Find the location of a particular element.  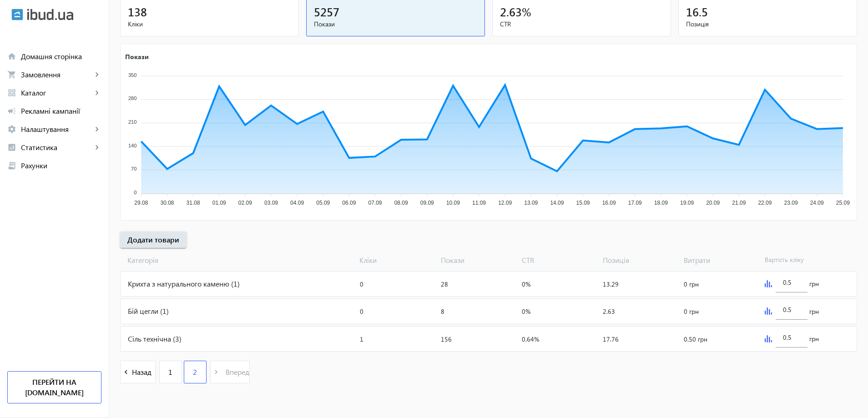

tspan: 0 is located at coordinates (135, 192).